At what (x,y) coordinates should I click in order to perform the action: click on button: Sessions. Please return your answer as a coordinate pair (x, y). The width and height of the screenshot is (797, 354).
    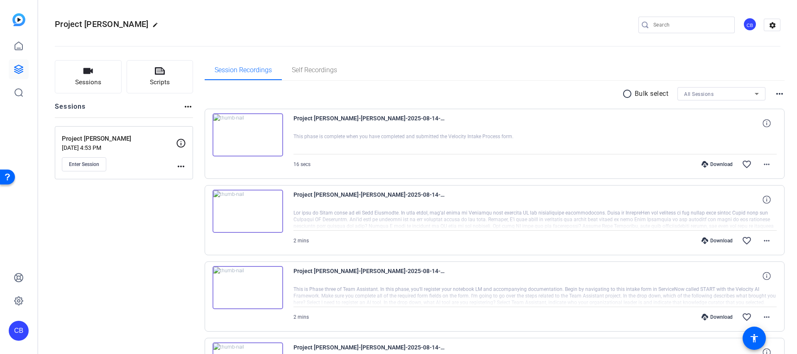
    Looking at the image, I should click on (88, 77).